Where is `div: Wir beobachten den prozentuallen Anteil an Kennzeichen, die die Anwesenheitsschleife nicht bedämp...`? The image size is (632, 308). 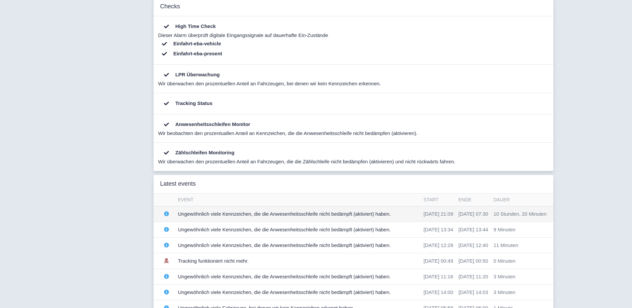
div: Wir beobachten den prozentuallen Anteil an Kennzeichen, die die Anwesenheitsschleife nicht bedämp... is located at coordinates (352, 133).